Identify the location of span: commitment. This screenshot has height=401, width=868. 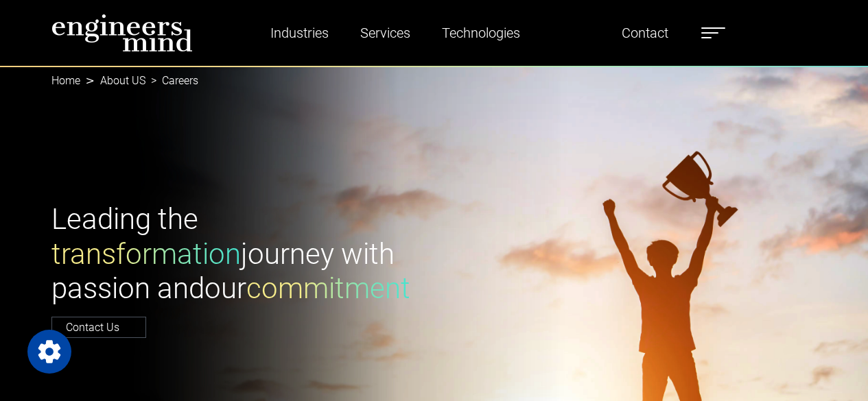
(327, 288).